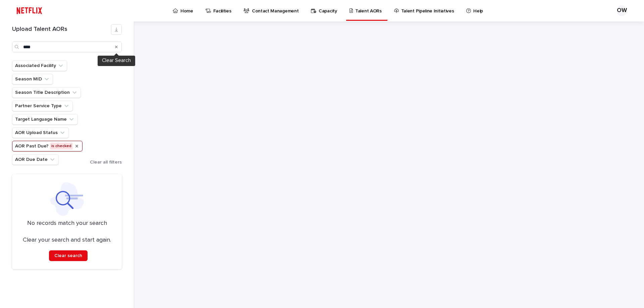 The height and width of the screenshot is (308, 644). Describe the element at coordinates (67, 47) in the screenshot. I see `input: Search` at that location.